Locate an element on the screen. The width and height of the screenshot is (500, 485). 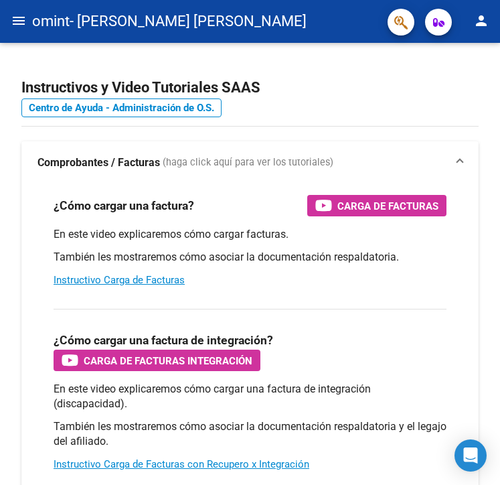
a: Instructivo Carga de Facturas con Recupero x Integración is located at coordinates (181, 464).